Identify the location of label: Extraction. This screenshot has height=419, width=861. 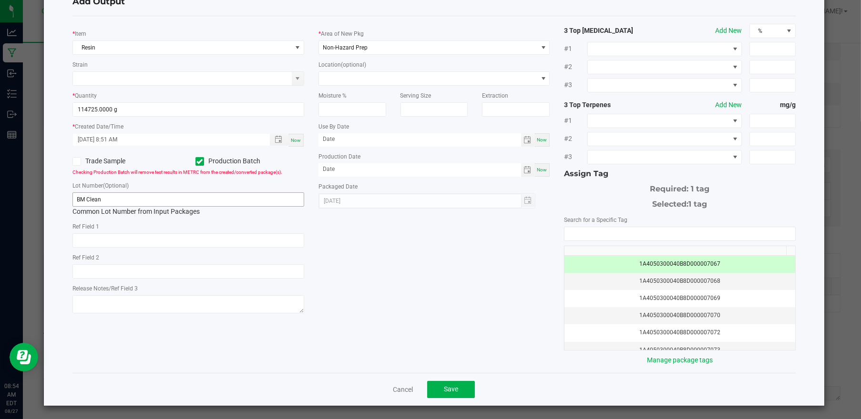
(495, 96).